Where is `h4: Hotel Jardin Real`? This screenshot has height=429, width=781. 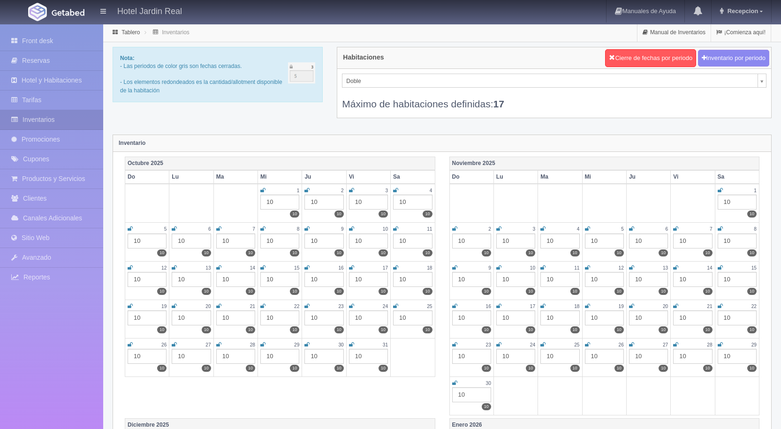 h4: Hotel Jardin Real is located at coordinates (150, 10).